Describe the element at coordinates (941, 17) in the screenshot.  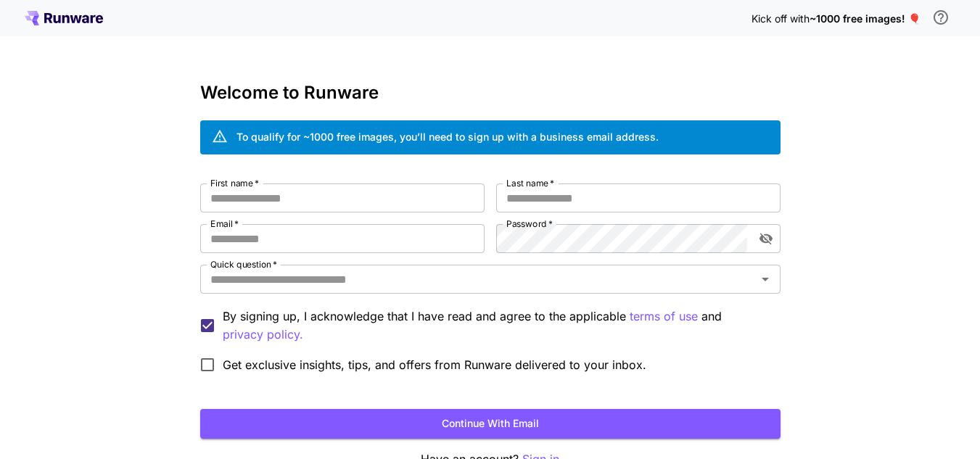
I see `button: In order to qualify for free credit, you need to sign up with a business email address and click ...` at that location.